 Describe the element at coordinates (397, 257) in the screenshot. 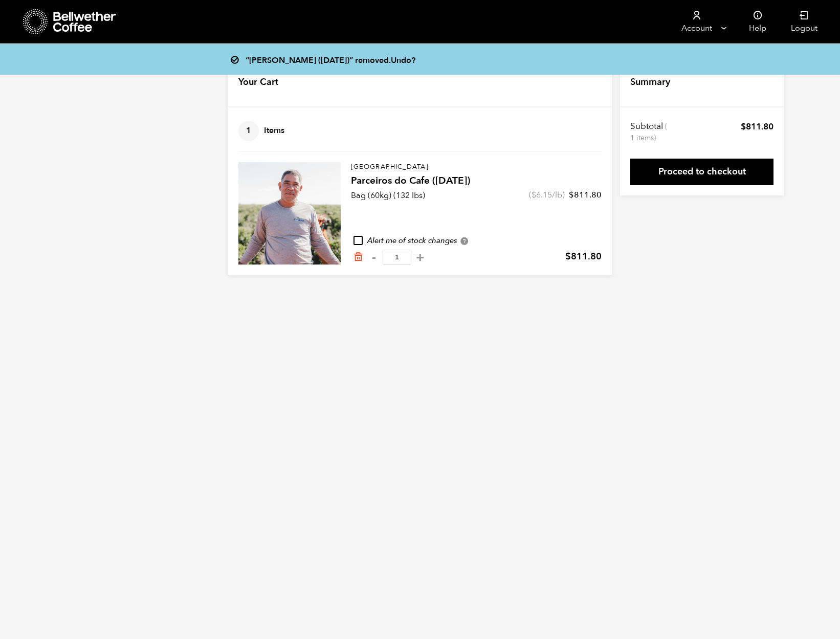

I see `input: Qty` at that location.